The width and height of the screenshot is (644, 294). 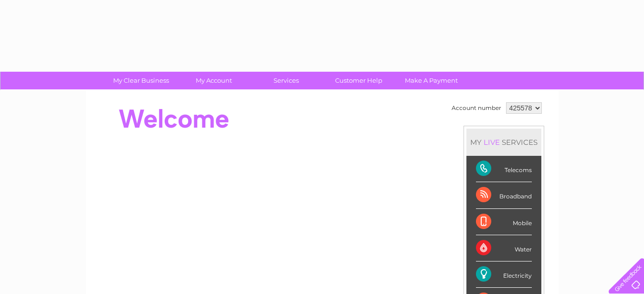 I want to click on div: MY SERVICES, so click(x=503, y=141).